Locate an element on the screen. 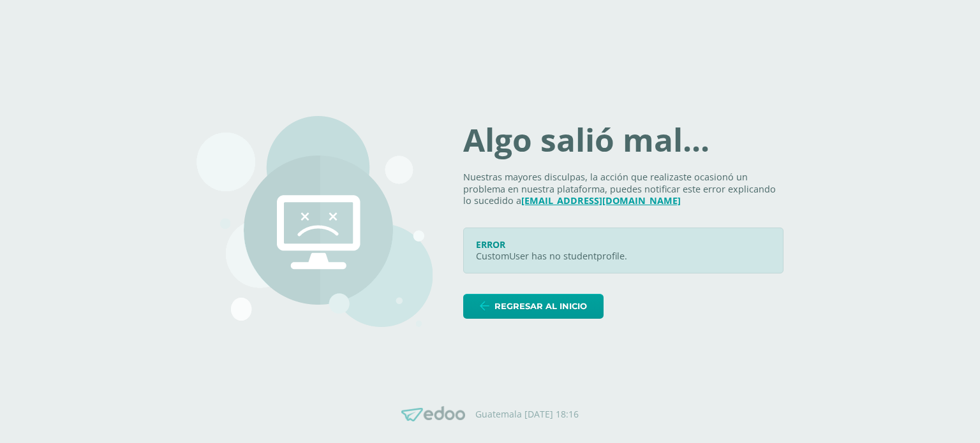 The width and height of the screenshot is (980, 443). span: Regresar al inicio is located at coordinates (541, 306).